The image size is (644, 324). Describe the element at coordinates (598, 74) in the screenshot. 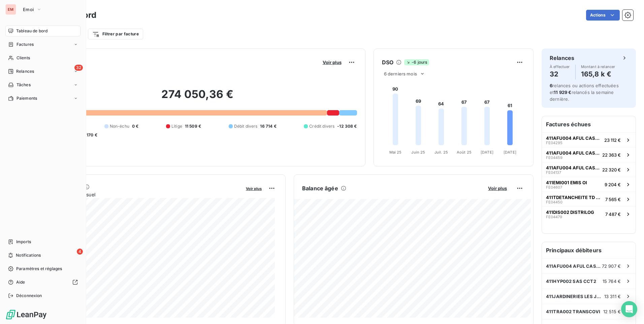

I see `h4: 165,8 k €` at that location.